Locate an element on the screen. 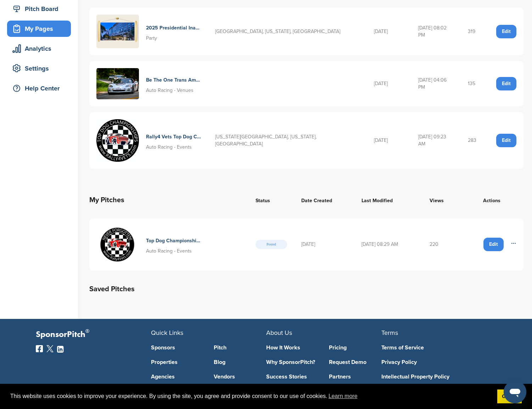  td: 319 is located at coordinates (475, 32).